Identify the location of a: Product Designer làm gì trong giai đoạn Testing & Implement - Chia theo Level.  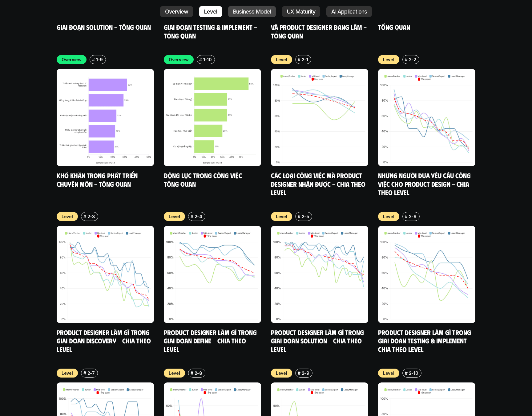
(425, 341).